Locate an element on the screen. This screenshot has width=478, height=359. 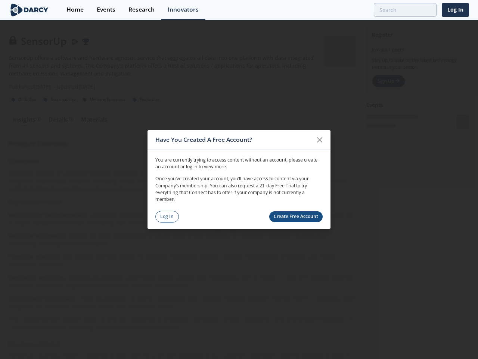
div: Home is located at coordinates (75, 10).